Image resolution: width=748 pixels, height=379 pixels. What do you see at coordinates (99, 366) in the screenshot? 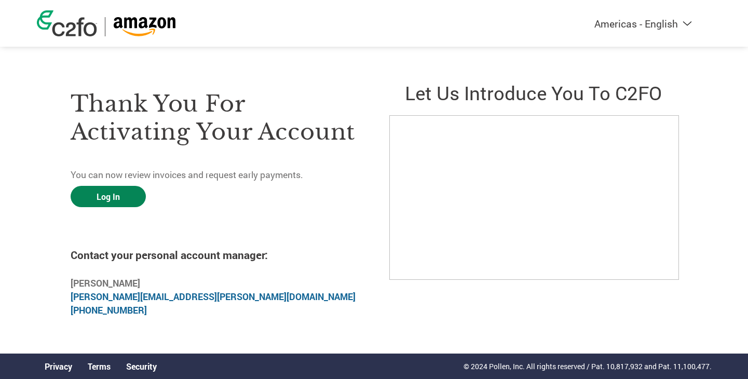
I see `a: Terms` at bounding box center [99, 366].